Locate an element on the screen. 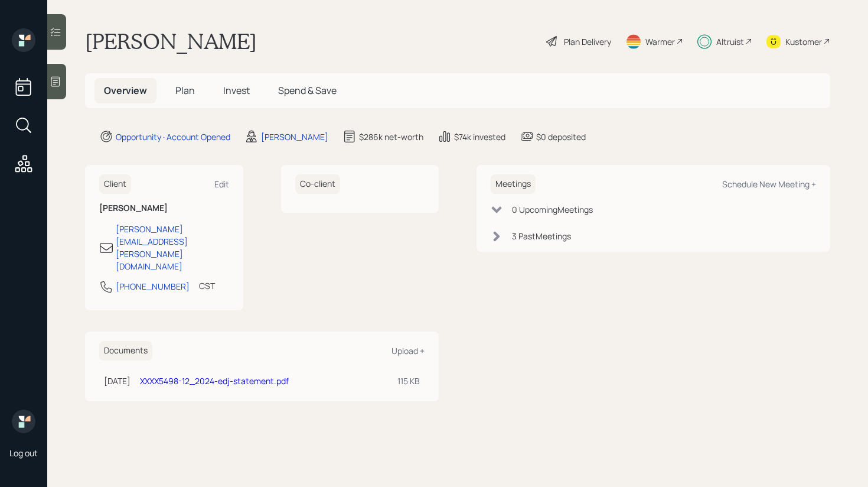 The image size is (868, 487). img: retirable_logo.png is located at coordinates (24, 422).